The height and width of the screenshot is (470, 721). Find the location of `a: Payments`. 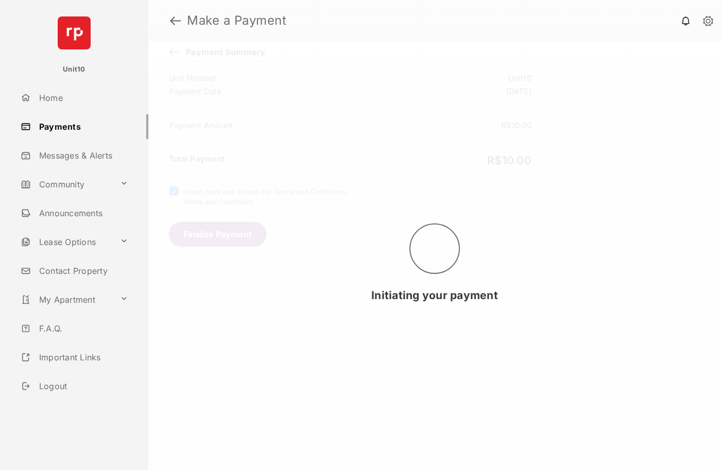

a: Payments is located at coordinates (82, 127).